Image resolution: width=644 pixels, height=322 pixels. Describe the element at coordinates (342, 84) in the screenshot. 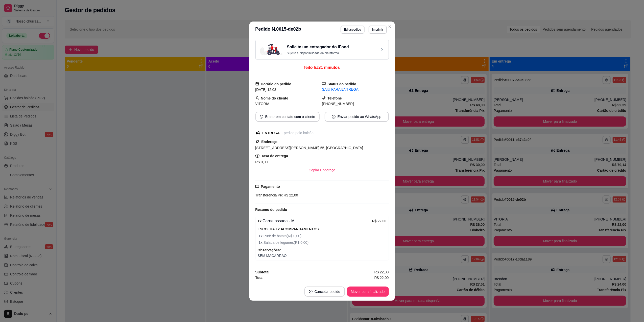

I see `strong: Status do pedido` at that location.